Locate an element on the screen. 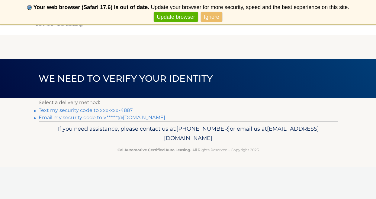 The width and height of the screenshot is (376, 199). a: Ignore is located at coordinates (212, 17).